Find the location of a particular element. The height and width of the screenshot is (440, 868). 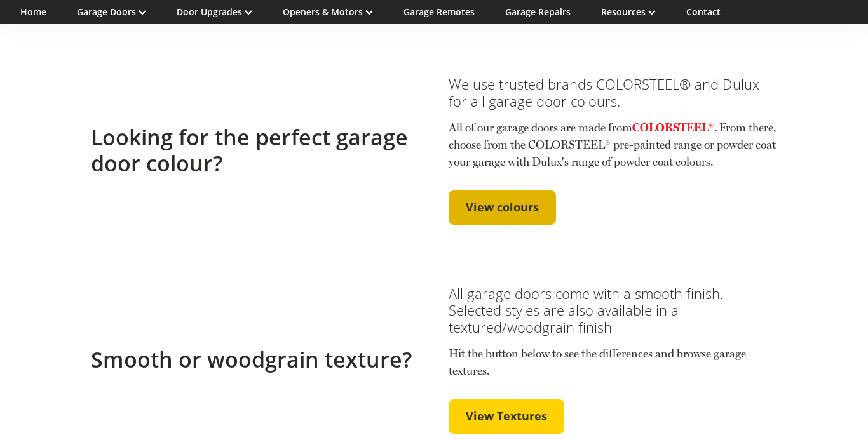

a: Garage Remotes is located at coordinates (439, 12).